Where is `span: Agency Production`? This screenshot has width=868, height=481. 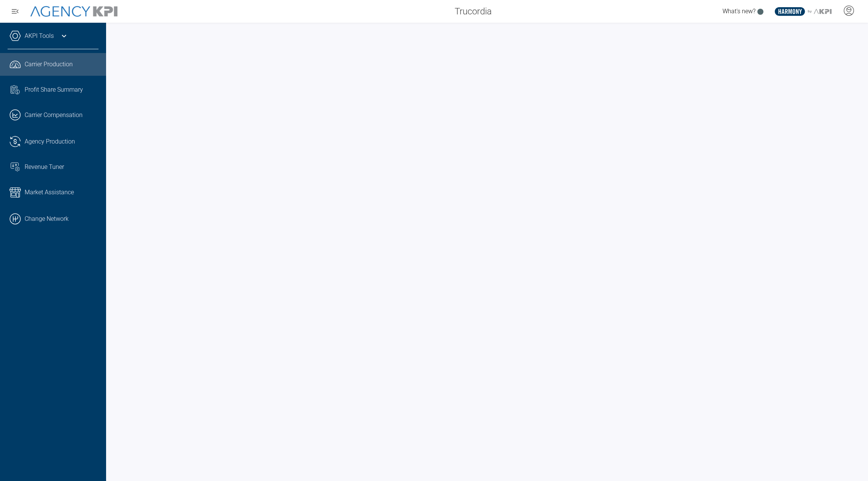
span: Agency Production is located at coordinates (50, 142).